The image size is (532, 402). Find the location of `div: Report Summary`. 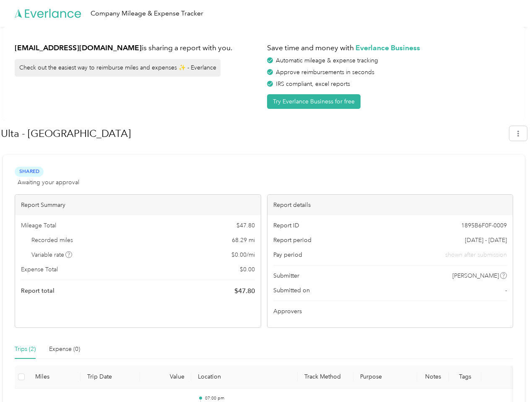

div: Report Summary is located at coordinates (138, 205).